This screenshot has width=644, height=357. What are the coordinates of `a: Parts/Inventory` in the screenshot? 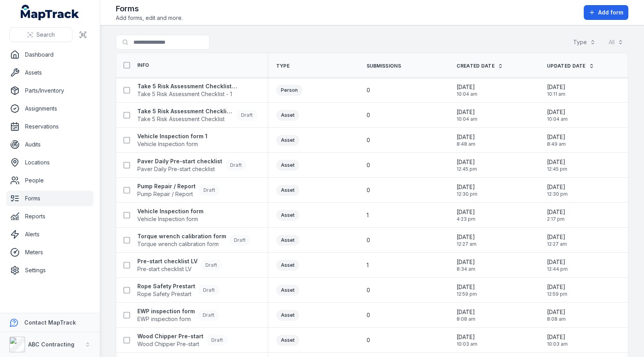 It's located at (50, 91).